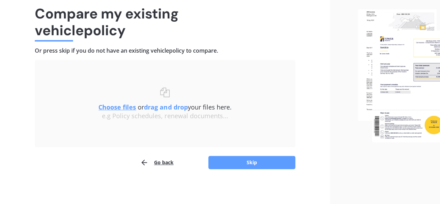 This screenshot has width=440, height=204. I want to click on div: e.g Policy schedules, renewal documents..., so click(165, 116).